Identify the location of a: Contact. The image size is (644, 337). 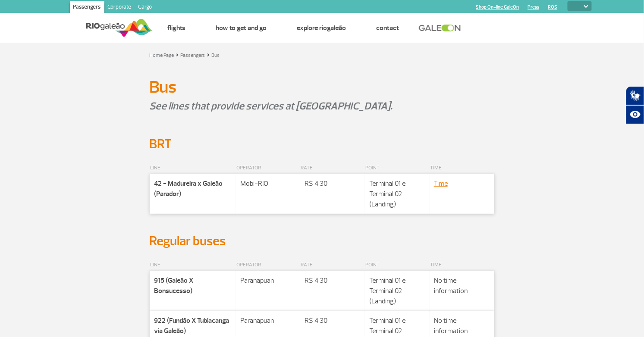
(388, 28).